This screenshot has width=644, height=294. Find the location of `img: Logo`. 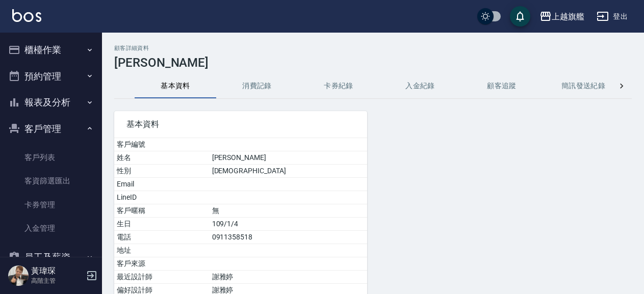

img: Logo is located at coordinates (27, 15).